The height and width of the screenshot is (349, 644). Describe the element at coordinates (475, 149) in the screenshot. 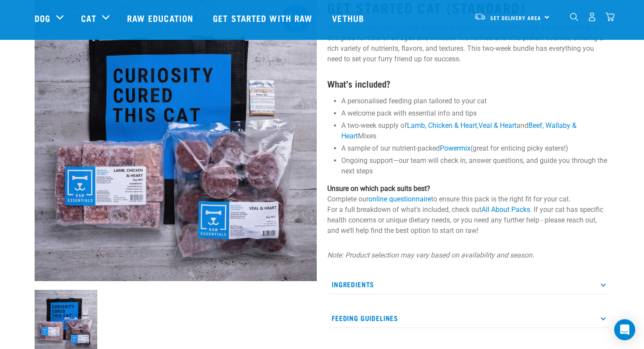

I see `li: A sample of our nutrient-packed (great for enticing picky eaters!)` at that location.